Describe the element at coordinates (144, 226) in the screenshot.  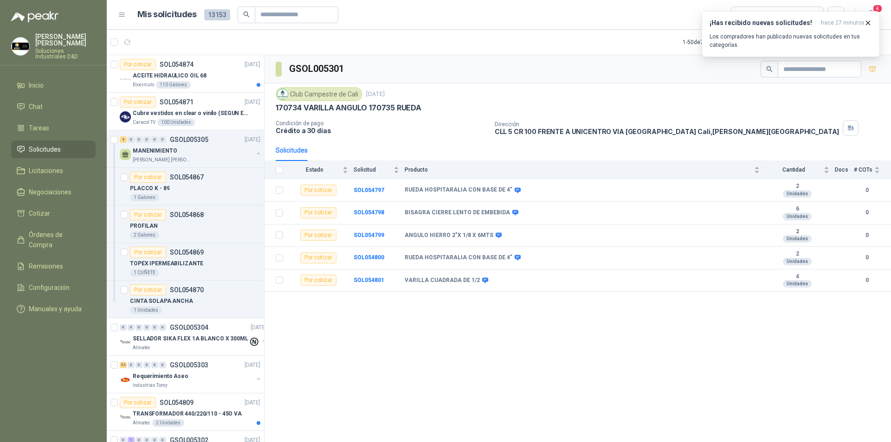
I see `p: PROFILAN` at that location.